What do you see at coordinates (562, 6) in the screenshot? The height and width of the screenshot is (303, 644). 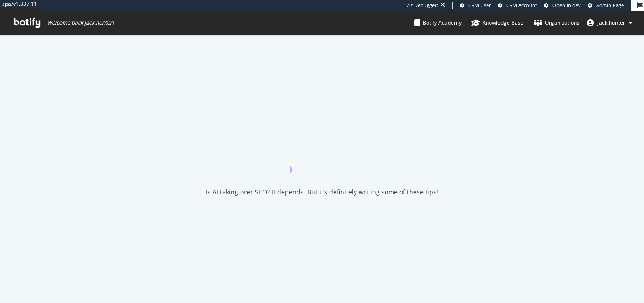 I see `a: Open in dev` at bounding box center [562, 6].